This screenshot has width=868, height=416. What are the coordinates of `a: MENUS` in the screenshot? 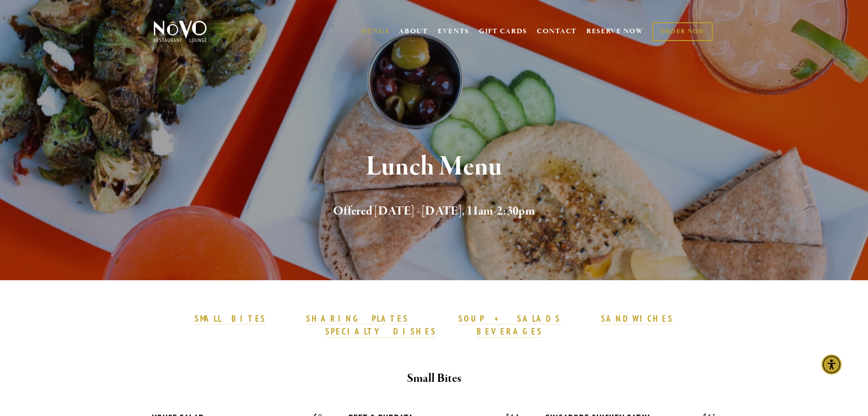 It's located at (375, 31).